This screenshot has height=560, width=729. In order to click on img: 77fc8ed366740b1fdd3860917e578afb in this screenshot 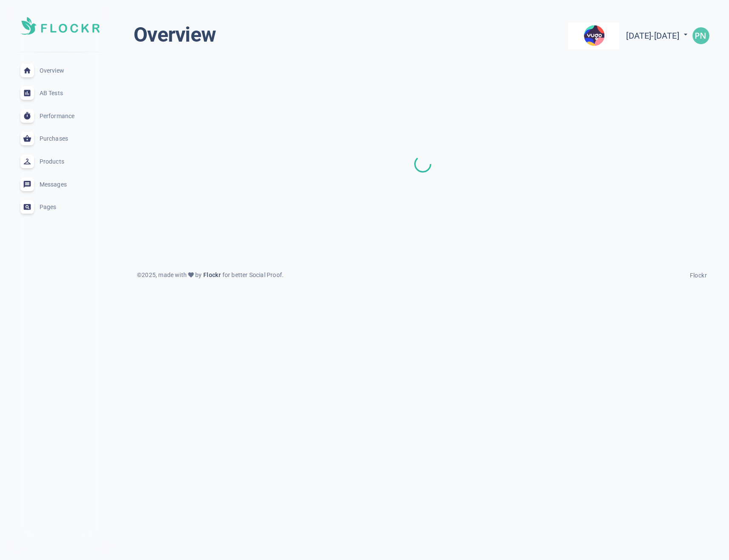, I will do `click(701, 35)`.